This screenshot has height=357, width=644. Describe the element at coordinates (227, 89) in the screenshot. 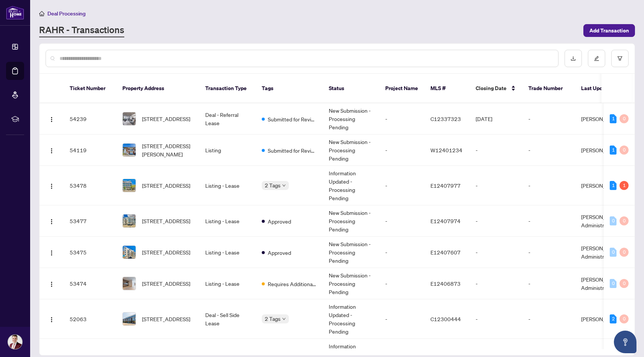

I see `th: Transaction Type` at that location.